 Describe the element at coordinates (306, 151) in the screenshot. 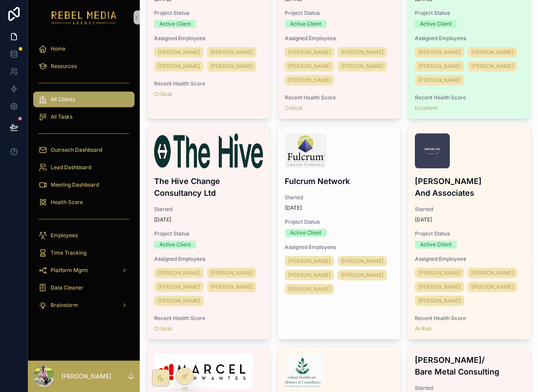

I see `img: Screenshot-2025-08-16-at-6.29.00-PM.png` at that location.